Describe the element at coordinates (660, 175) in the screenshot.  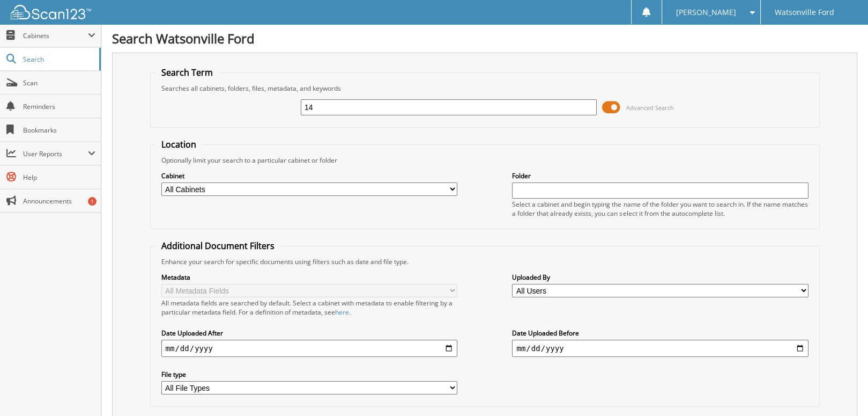
I see `label: Folder` at that location.